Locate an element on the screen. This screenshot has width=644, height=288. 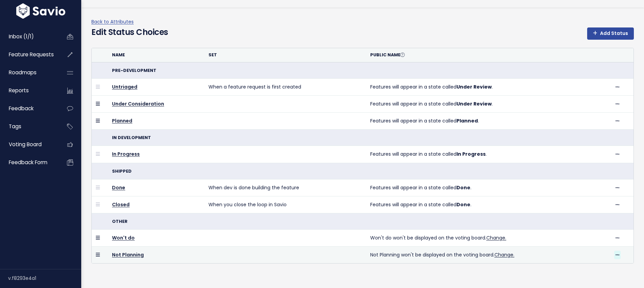
span: Inbox (1/1) is located at coordinates (22, 36).